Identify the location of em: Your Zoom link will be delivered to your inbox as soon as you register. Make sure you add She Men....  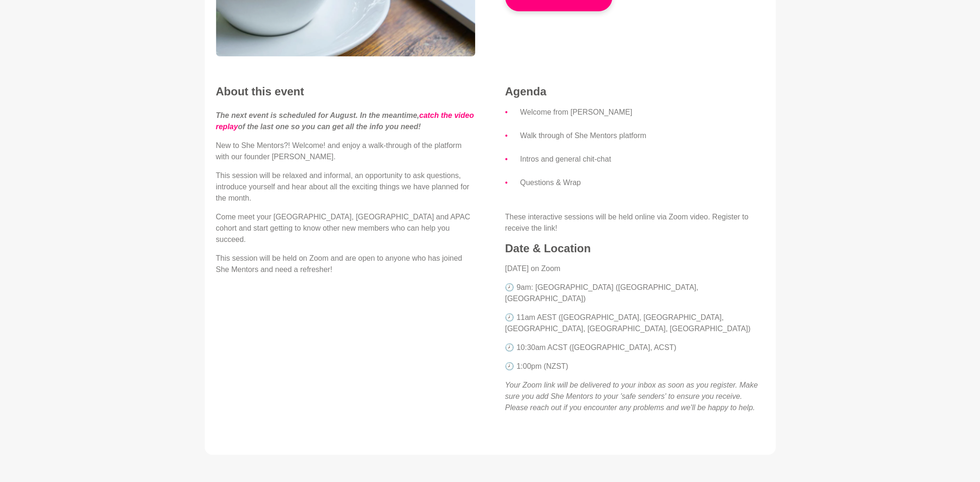
(632, 396).